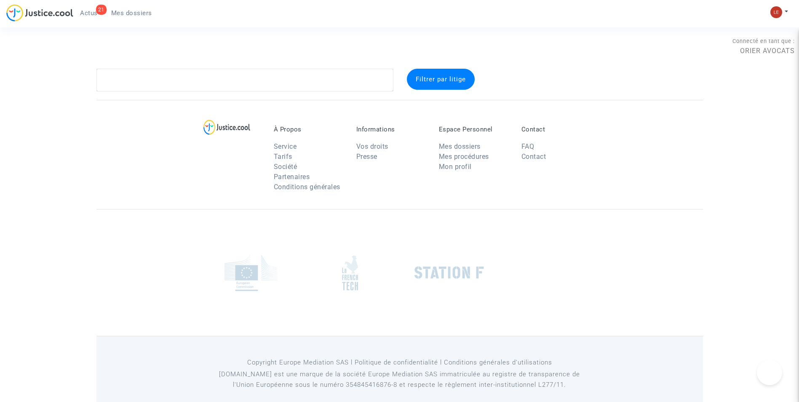  I want to click on img: 7d989c7df380ac848c7da5f314e8ff03, so click(776, 12).